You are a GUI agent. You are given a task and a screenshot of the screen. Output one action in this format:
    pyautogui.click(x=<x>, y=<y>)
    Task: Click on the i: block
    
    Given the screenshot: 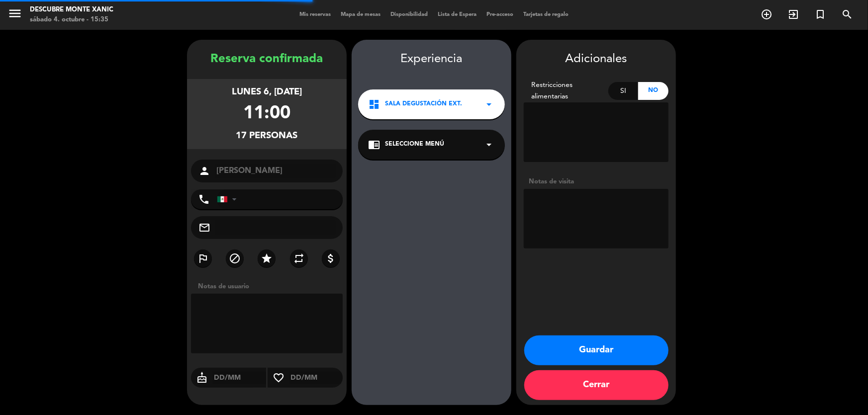 What is the action you would take?
    pyautogui.click(x=235, y=258)
    